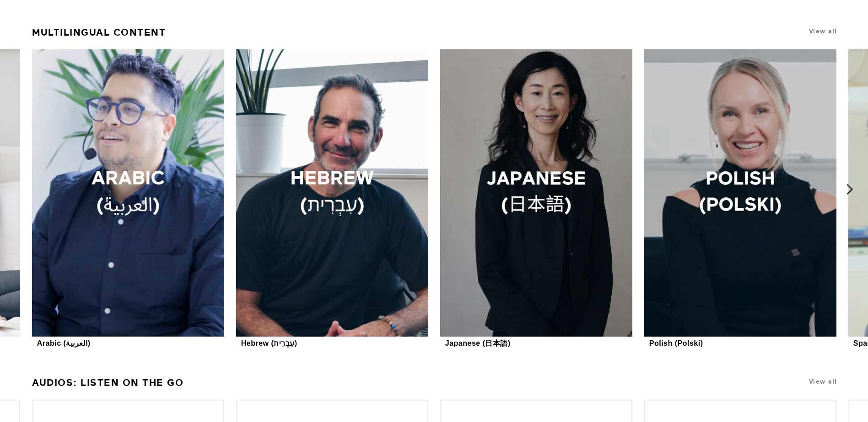  Describe the element at coordinates (269, 343) in the screenshot. I see `div: Hebrew (עִבְרִית)` at that location.